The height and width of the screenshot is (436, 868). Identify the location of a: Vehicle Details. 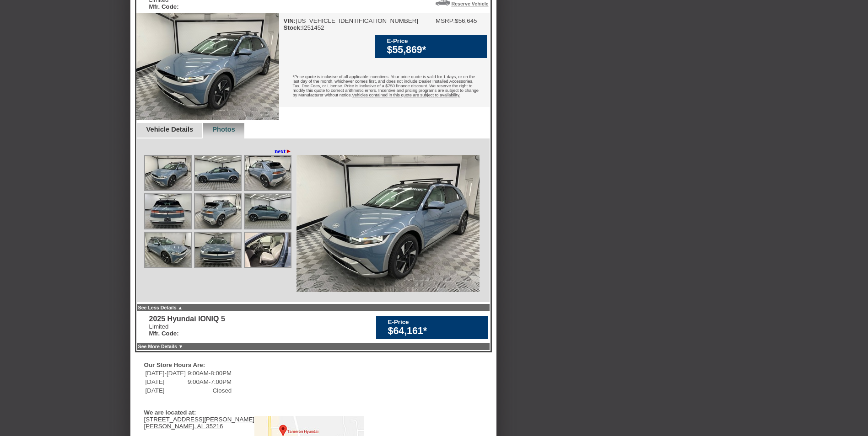
(170, 129).